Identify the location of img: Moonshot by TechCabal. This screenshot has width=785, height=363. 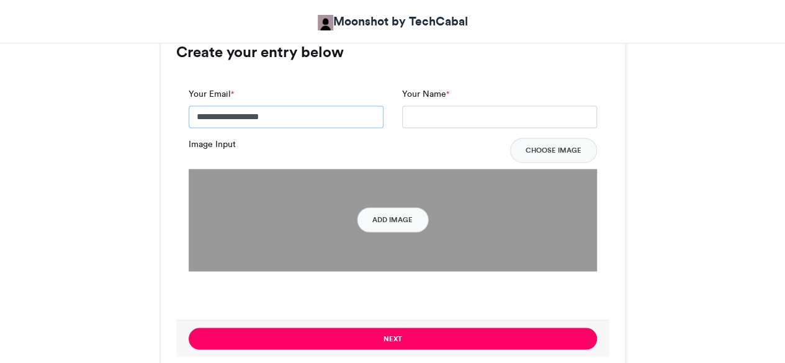
(325, 22).